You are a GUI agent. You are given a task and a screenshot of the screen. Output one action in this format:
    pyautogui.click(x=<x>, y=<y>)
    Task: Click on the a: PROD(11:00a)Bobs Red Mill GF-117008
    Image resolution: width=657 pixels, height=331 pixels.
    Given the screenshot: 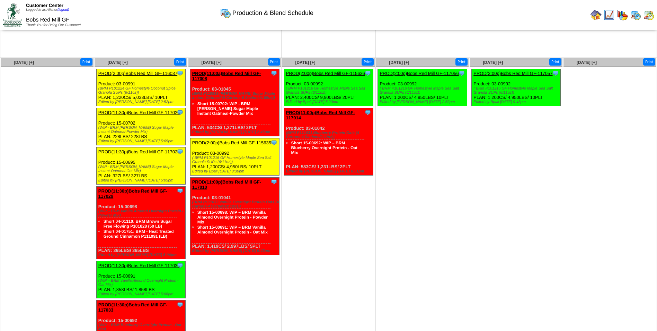 What is the action you would take?
    pyautogui.click(x=227, y=76)
    